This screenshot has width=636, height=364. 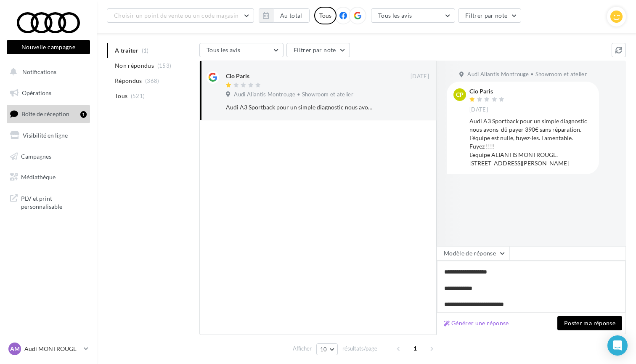 I want to click on span: Non répondus, so click(x=134, y=66).